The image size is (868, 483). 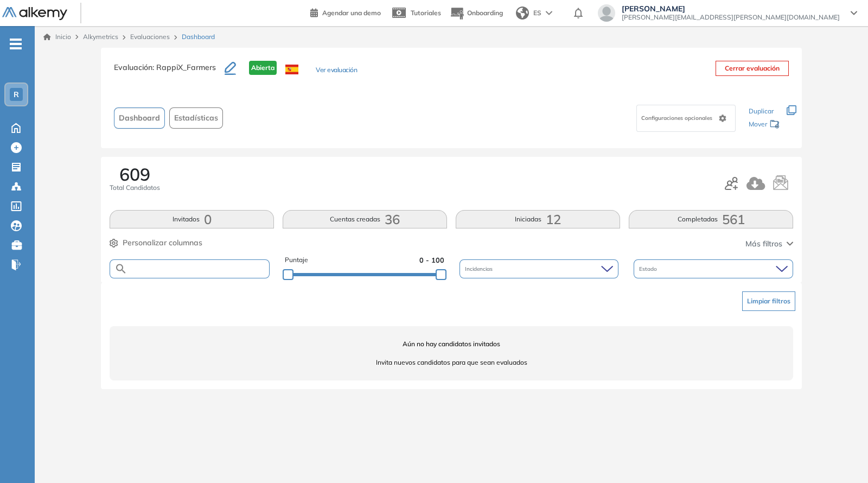 I want to click on span: Onboarding, so click(x=485, y=12).